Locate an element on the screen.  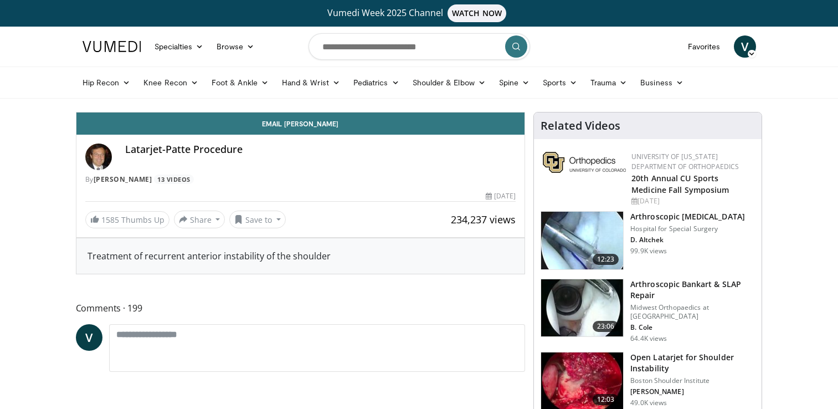
img: cole_0_3.png.150x105_q85_crop-smart_upscale.jpg is located at coordinates (582, 308).